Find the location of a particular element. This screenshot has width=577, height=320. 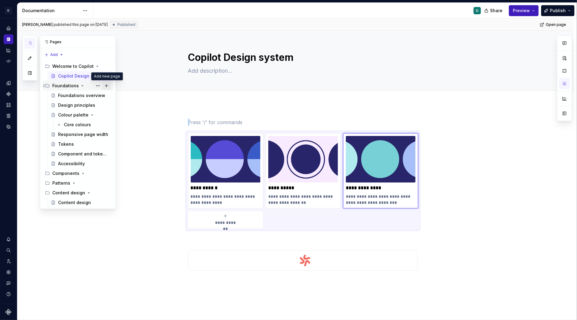

img: 82e6dfd3-dbc2-4c6c-9be3-edf307c9d0e7.png is located at coordinates (303, 159).